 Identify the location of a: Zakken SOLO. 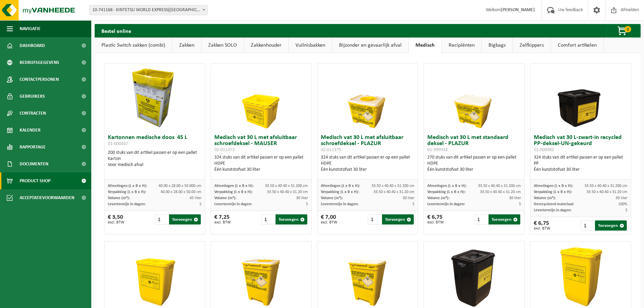
(222, 45).